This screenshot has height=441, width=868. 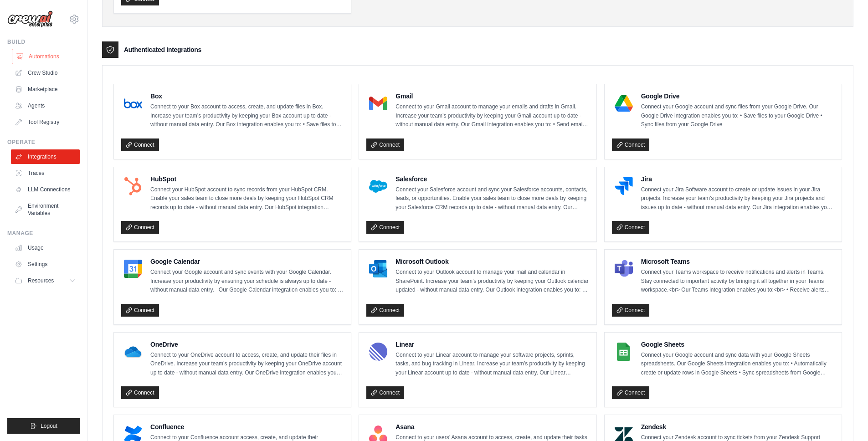 What do you see at coordinates (738, 179) in the screenshot?
I see `h4: Jira` at bounding box center [738, 179].